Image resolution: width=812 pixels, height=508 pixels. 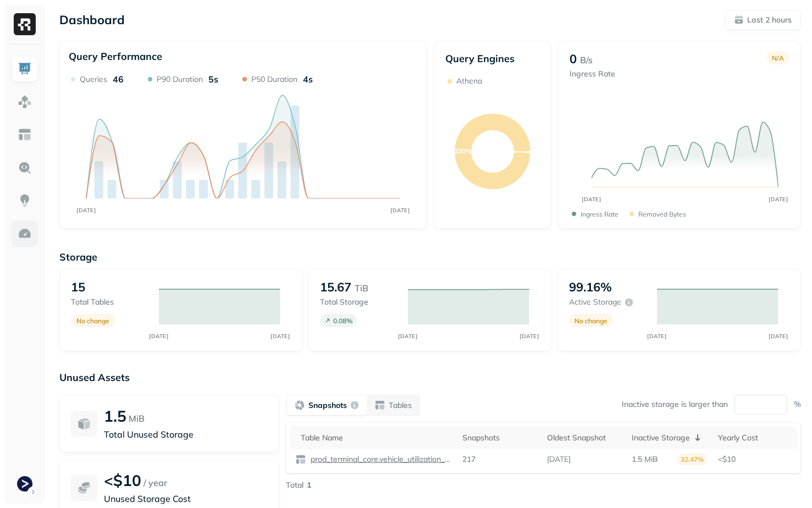 What do you see at coordinates (25, 200) in the screenshot?
I see `img: Insights` at bounding box center [25, 200].